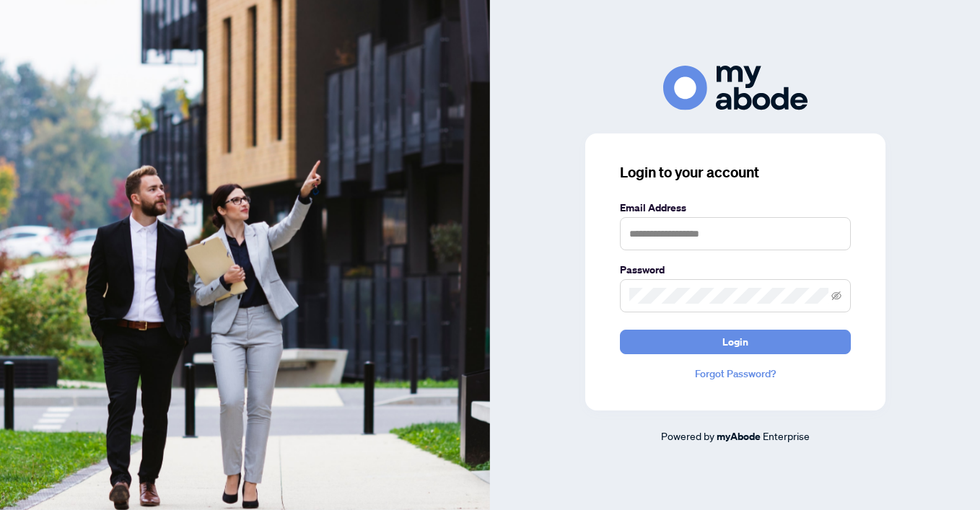 This screenshot has height=510, width=980. I want to click on img: ma-logo, so click(736, 87).